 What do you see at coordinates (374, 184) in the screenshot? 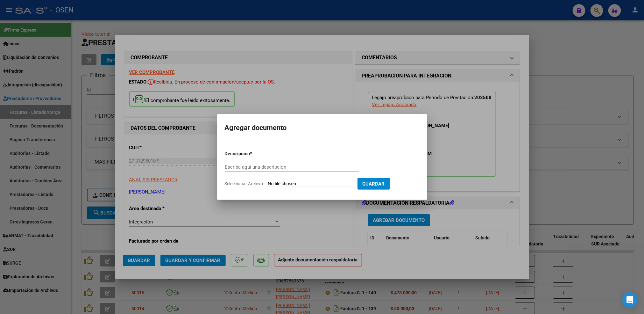
I see `button: Guardar` at bounding box center [374, 184].